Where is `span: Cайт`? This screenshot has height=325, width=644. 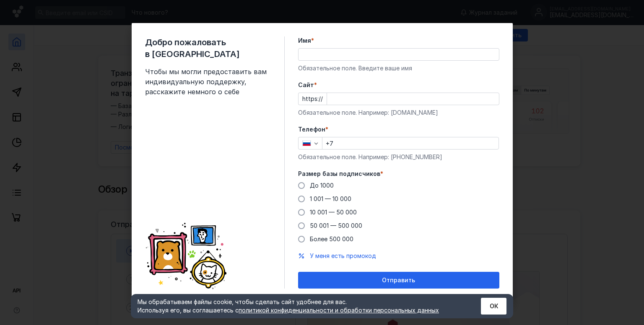 span: Cайт is located at coordinates (306, 85).